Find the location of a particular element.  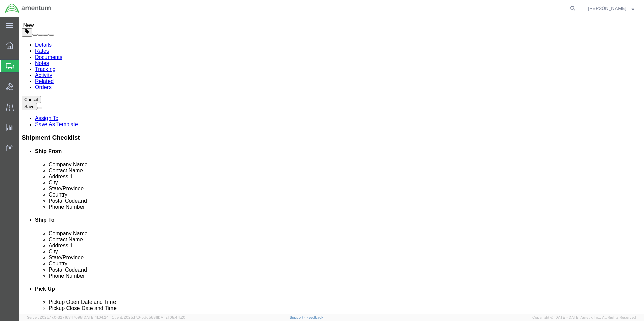

span: Client: 2025.17.0-5dd568f is located at coordinates (148, 317).